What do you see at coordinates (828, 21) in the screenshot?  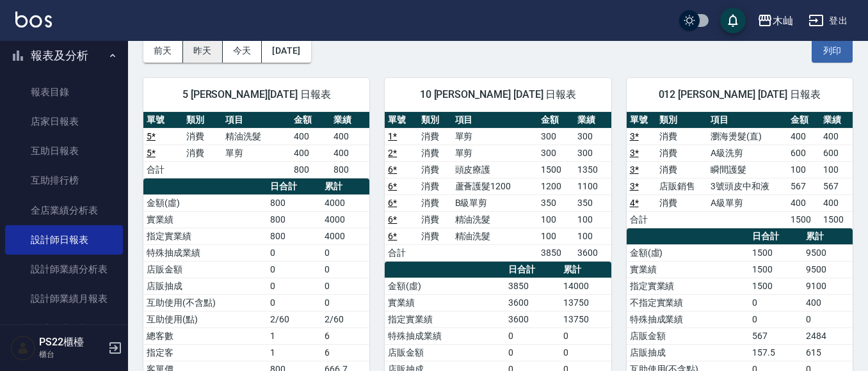 I see `button: 登出` at bounding box center [828, 21].